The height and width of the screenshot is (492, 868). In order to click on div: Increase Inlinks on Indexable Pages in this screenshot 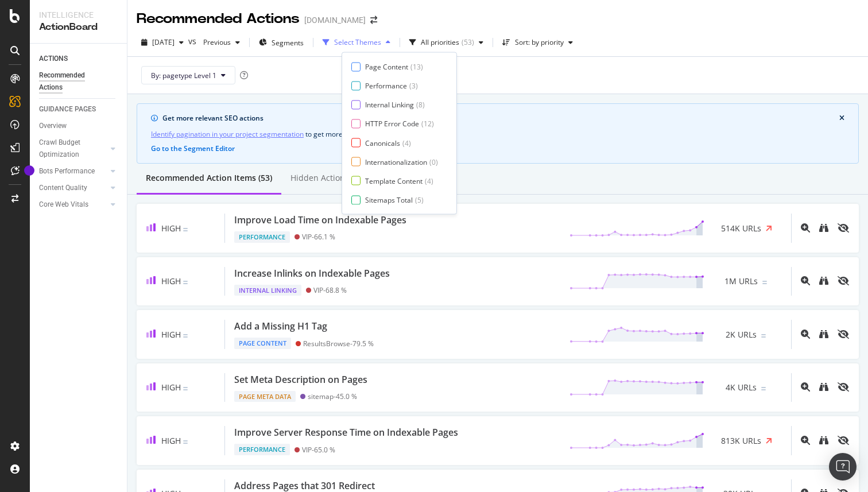, I will do `click(311, 273)`.